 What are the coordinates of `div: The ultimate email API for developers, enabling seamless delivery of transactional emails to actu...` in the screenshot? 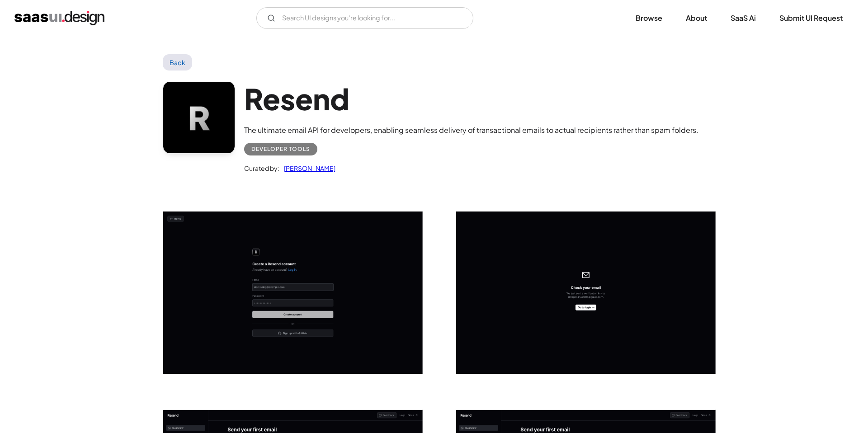 It's located at (471, 130).